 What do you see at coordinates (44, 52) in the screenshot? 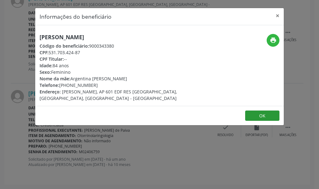
I see `span: CPF:` at bounding box center [44, 52].